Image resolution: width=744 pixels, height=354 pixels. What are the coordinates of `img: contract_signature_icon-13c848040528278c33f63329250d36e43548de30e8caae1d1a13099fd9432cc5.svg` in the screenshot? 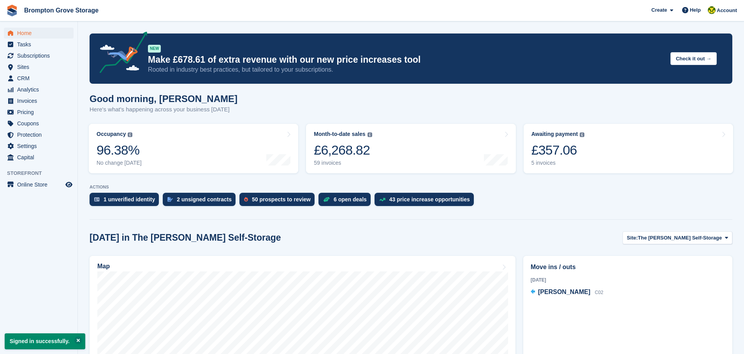 It's located at (170, 199).